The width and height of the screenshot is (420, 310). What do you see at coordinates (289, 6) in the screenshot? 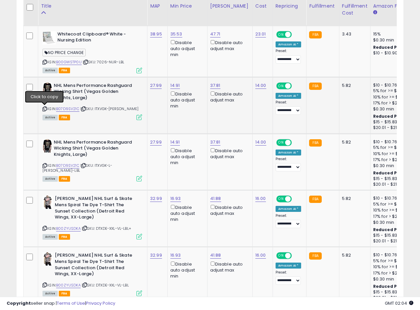
I see `div: Repricing` at bounding box center [289, 6].